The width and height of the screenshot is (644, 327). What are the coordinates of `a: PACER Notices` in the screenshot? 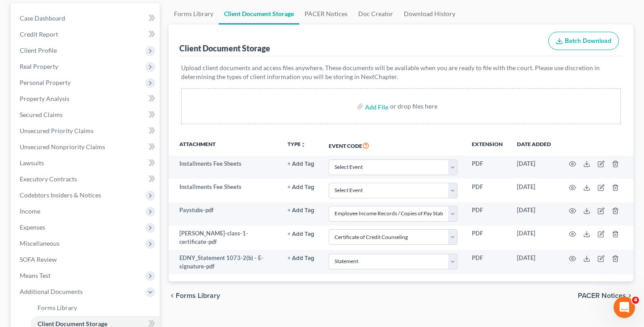 It's located at (326, 14).